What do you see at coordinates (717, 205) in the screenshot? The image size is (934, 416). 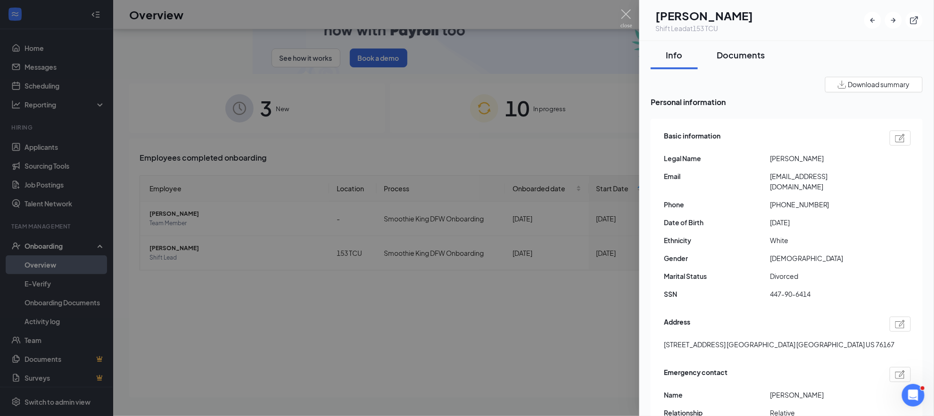 I see `span: Phone` at bounding box center [717, 205].